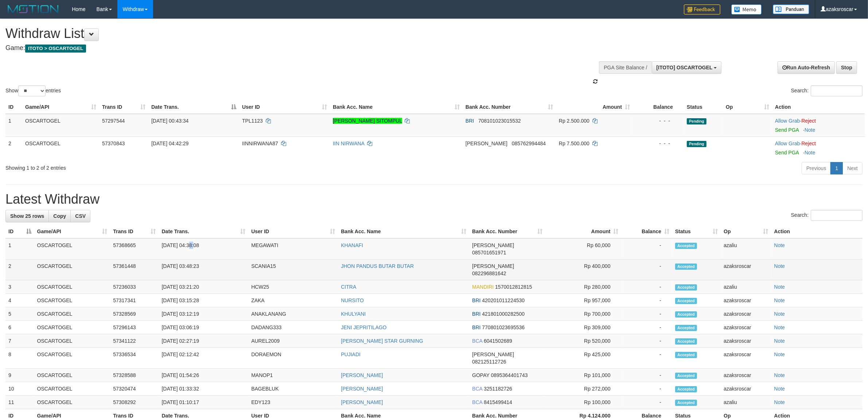 The width and height of the screenshot is (868, 419). Describe the element at coordinates (284, 107) in the screenshot. I see `th: User ID: activate to sort column ascending` at that location.